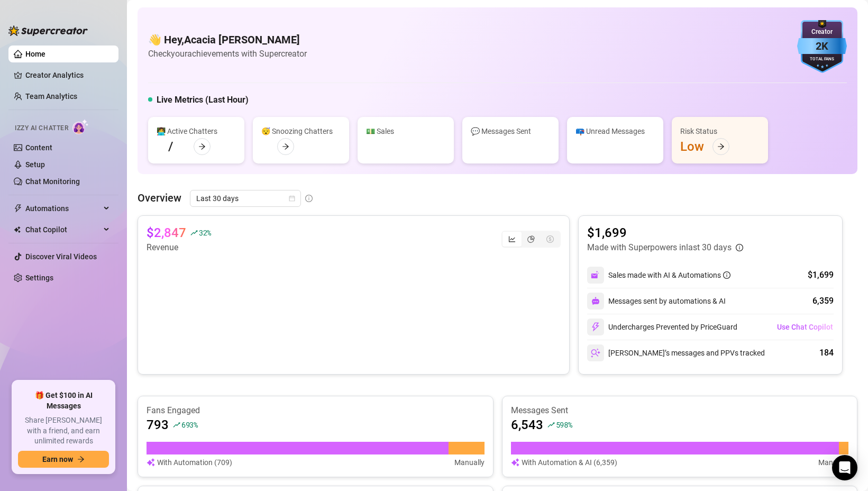 This screenshot has height=491, width=868. Describe the element at coordinates (48, 31) in the screenshot. I see `img: logo-BBDzfeDw.svg` at that location.